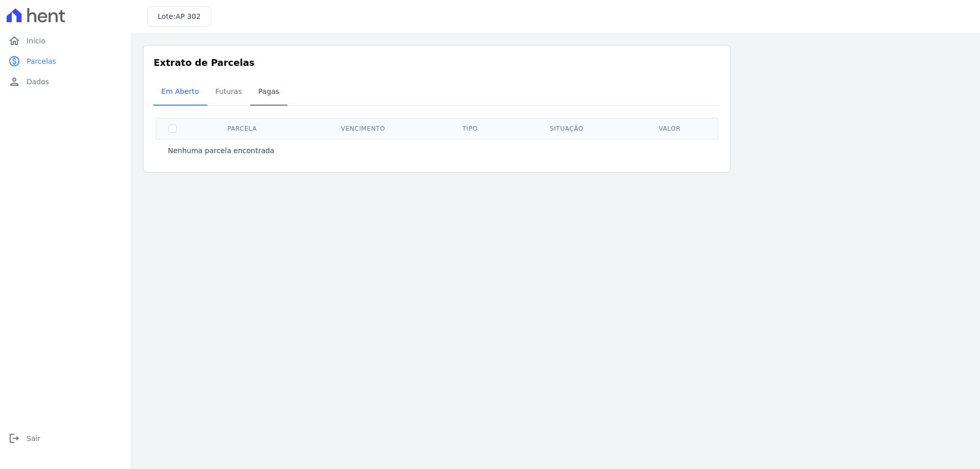  What do you see at coordinates (180, 92) in the screenshot?
I see `span: Em Aberto` at bounding box center [180, 92].